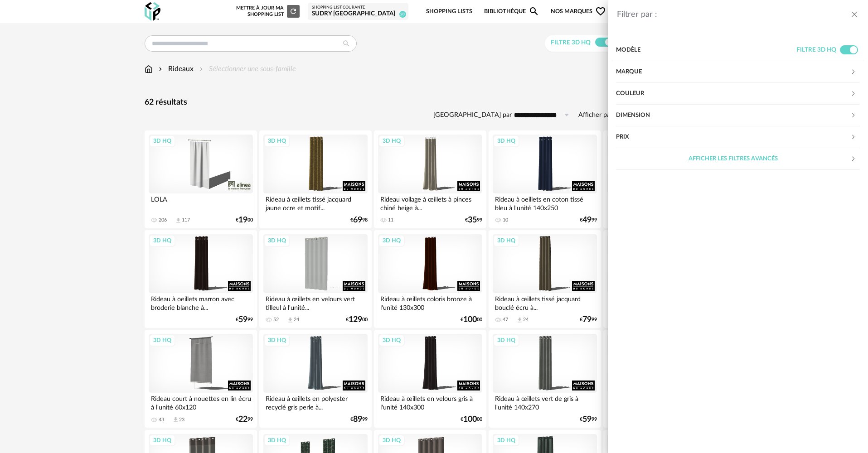 Image resolution: width=868 pixels, height=453 pixels. Describe the element at coordinates (816, 50) in the screenshot. I see `span: Filtre 3D HQ` at that location.